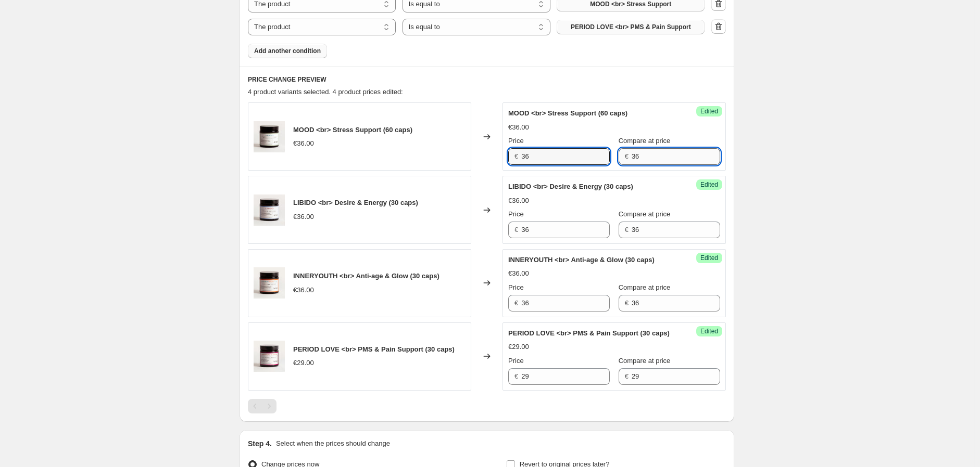 This screenshot has width=980, height=467. Describe the element at coordinates (288, 51) in the screenshot. I see `button: Add another condition` at that location.